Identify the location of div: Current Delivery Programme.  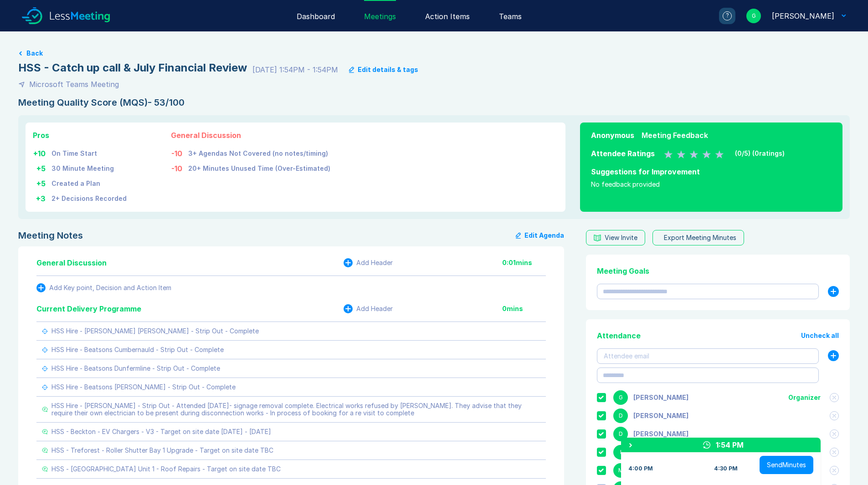
(89, 309).